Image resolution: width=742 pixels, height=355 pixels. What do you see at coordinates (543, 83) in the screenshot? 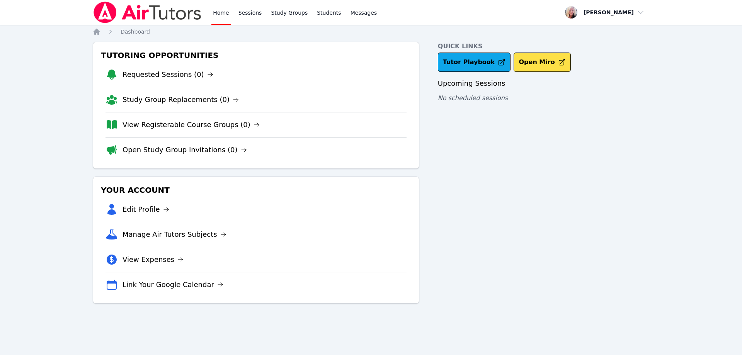
I see `h3: Upcoming Sessions` at bounding box center [543, 83].